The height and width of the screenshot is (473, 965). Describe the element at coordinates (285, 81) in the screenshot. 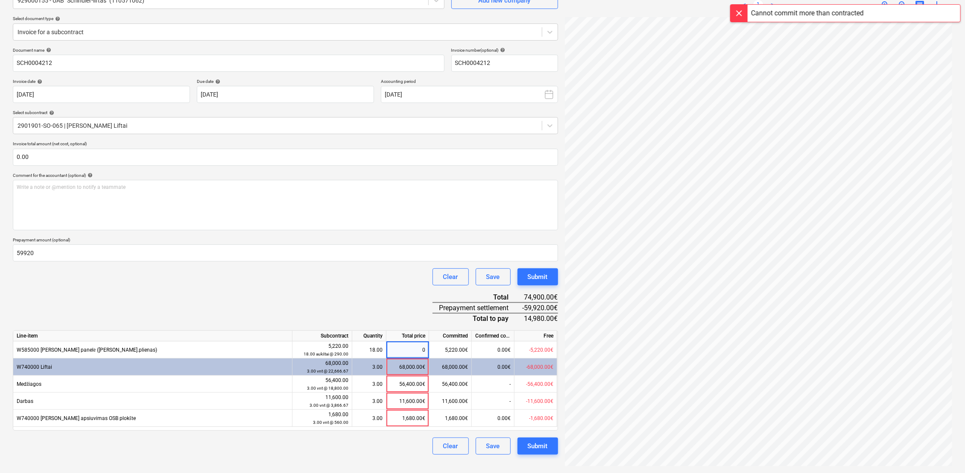

I see `div: Due date` at that location.